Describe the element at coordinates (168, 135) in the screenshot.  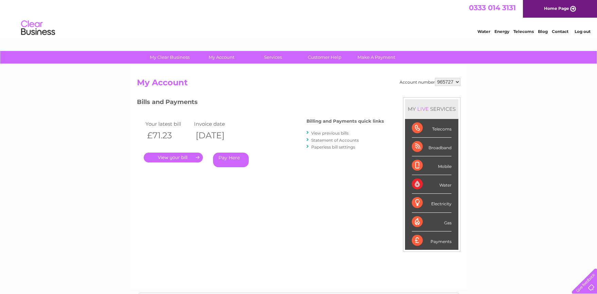
I see `th: £71.23` at that location.